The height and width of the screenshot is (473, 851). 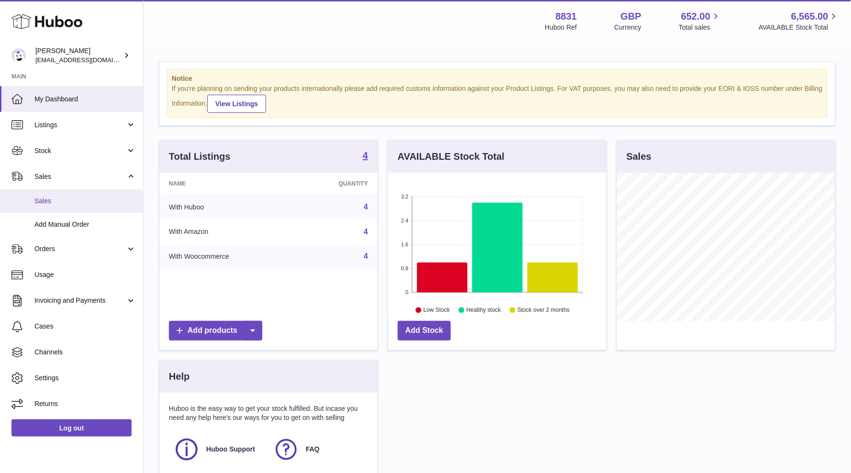 I want to click on span: Stock, so click(x=80, y=151).